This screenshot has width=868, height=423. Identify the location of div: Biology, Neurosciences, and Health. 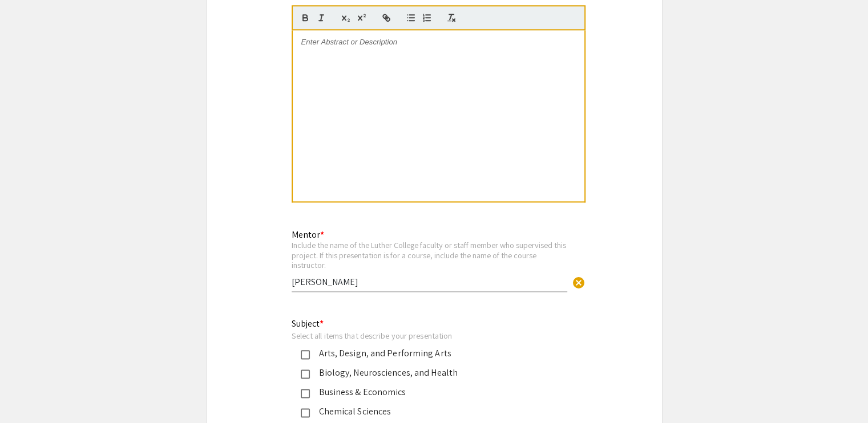
(430, 373).